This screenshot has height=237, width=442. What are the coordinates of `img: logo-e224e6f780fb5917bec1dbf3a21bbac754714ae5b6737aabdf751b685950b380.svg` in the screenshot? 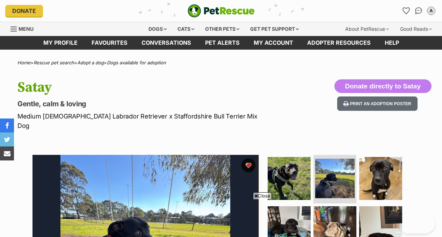 It's located at (221, 11).